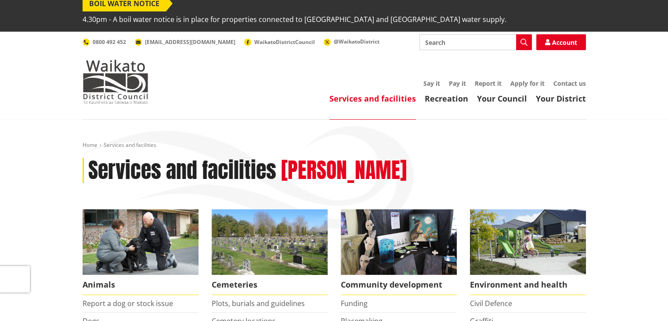 This screenshot has width=668, height=321. Describe the element at coordinates (270, 252) in the screenshot. I see `a: Huntly Cemetery Cemeteries` at that location.